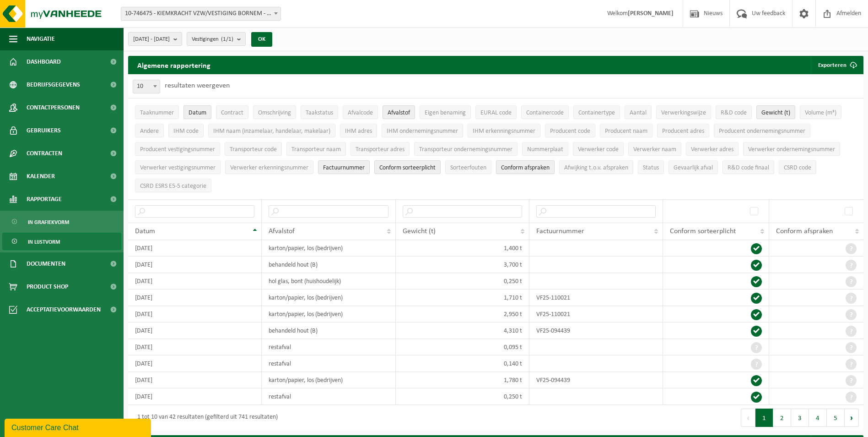 The width and height of the screenshot is (868, 437). What do you see at coordinates (598, 149) in the screenshot?
I see `button: Verwerker codeVerwerker code: Activate to sort` at bounding box center [598, 149].